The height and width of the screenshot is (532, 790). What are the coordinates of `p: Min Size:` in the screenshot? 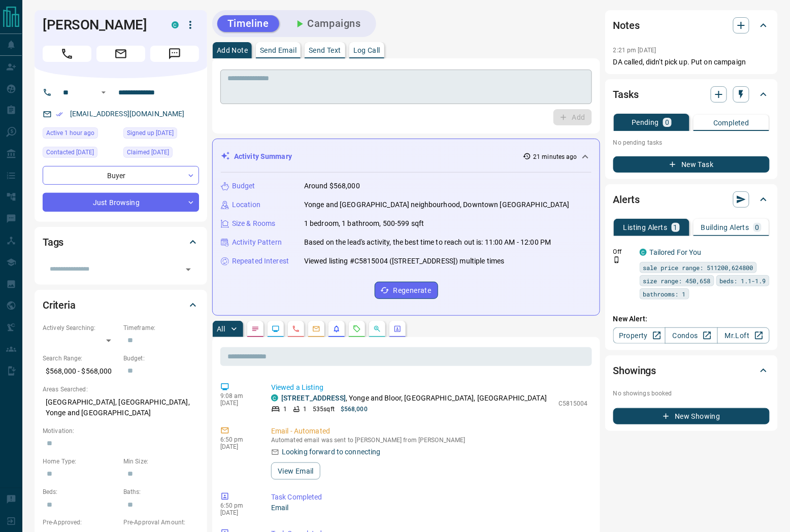 It's located at (161, 461).